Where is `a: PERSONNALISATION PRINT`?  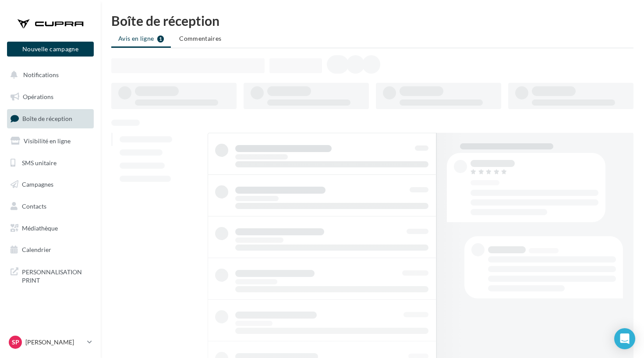 a: PERSONNALISATION PRINT is located at coordinates (50, 275).